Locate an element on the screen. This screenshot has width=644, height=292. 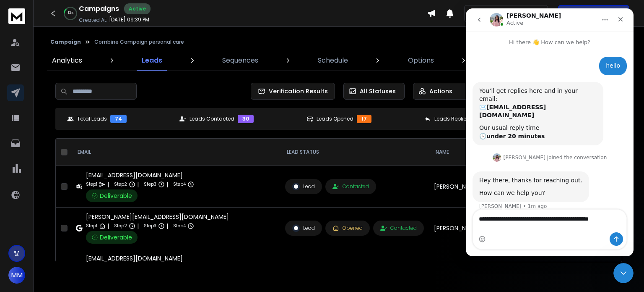
div: 30 is located at coordinates (245, 119).